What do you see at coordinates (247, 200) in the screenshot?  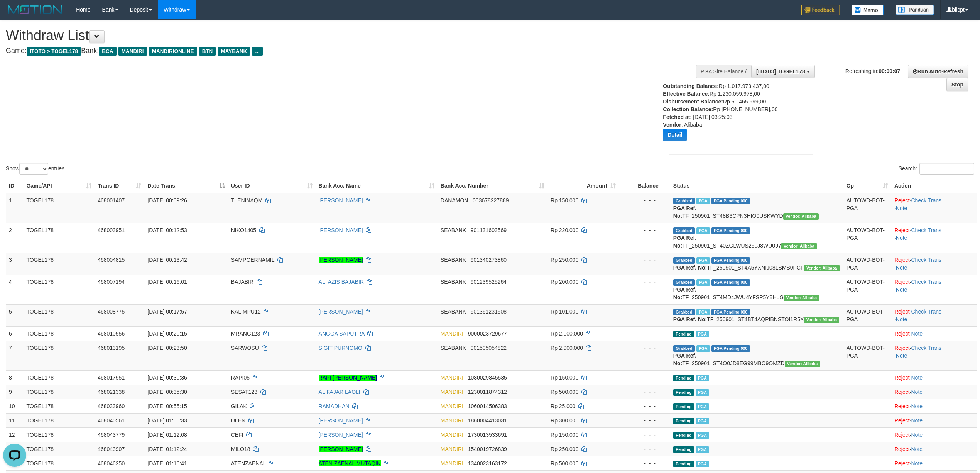 I see `span: TLENINAQM` at bounding box center [247, 200].